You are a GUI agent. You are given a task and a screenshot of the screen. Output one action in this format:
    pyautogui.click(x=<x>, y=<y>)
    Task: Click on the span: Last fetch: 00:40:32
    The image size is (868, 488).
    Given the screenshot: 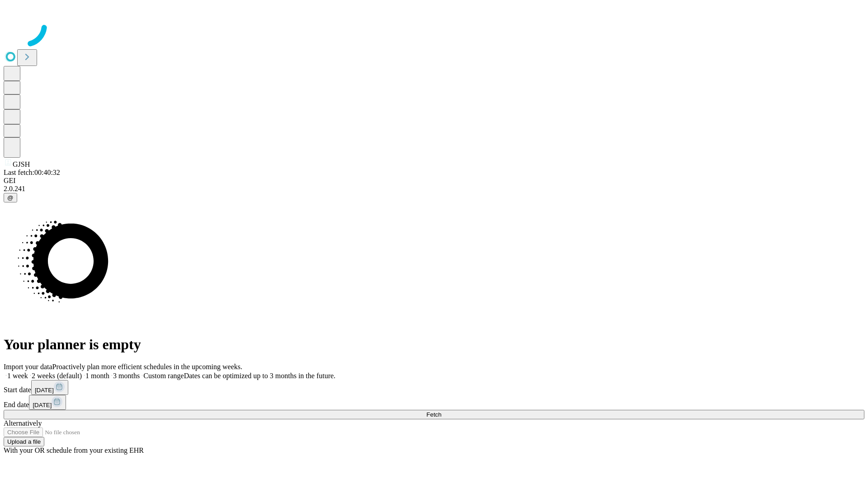 What is the action you would take?
    pyautogui.click(x=32, y=172)
    